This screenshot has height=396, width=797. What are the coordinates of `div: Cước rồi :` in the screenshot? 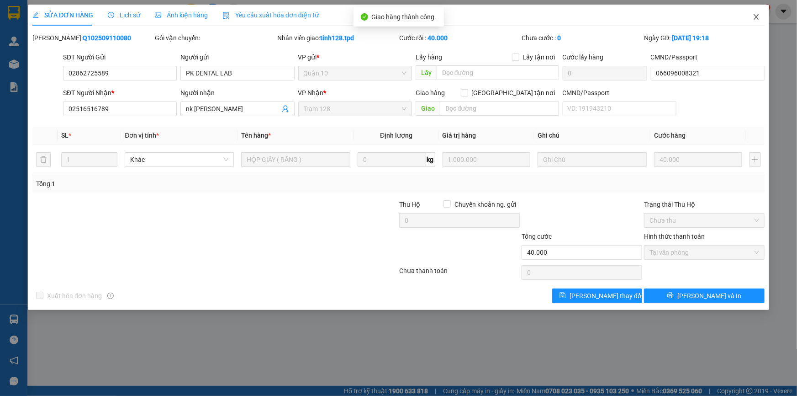 It's located at (459, 38).